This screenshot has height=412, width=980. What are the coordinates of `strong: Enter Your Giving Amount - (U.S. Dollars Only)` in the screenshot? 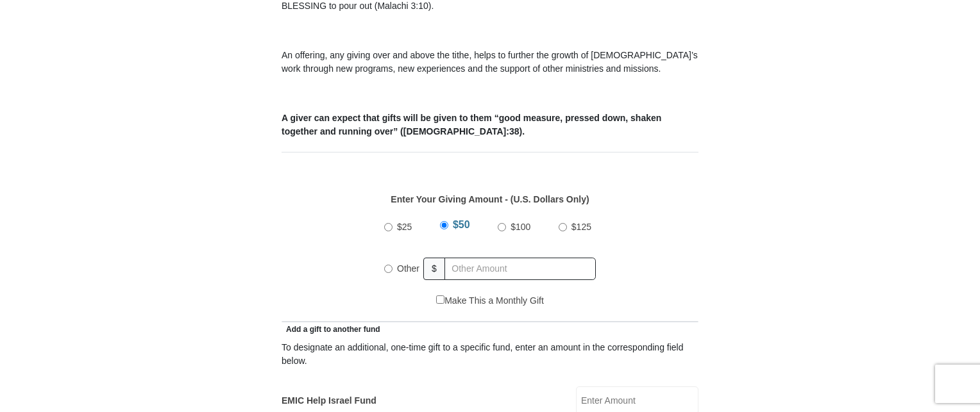 It's located at (490, 199).